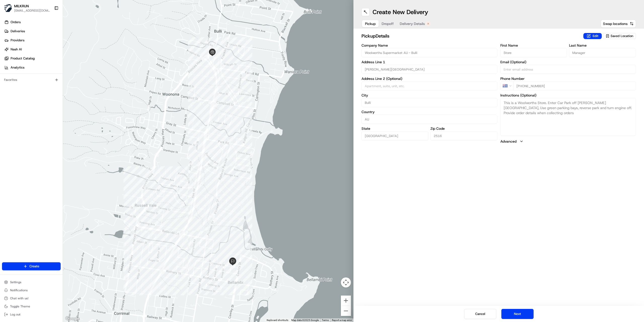 This screenshot has height=322, width=644. Describe the element at coordinates (568, 79) in the screenshot. I see `label: Phone Number` at that location.